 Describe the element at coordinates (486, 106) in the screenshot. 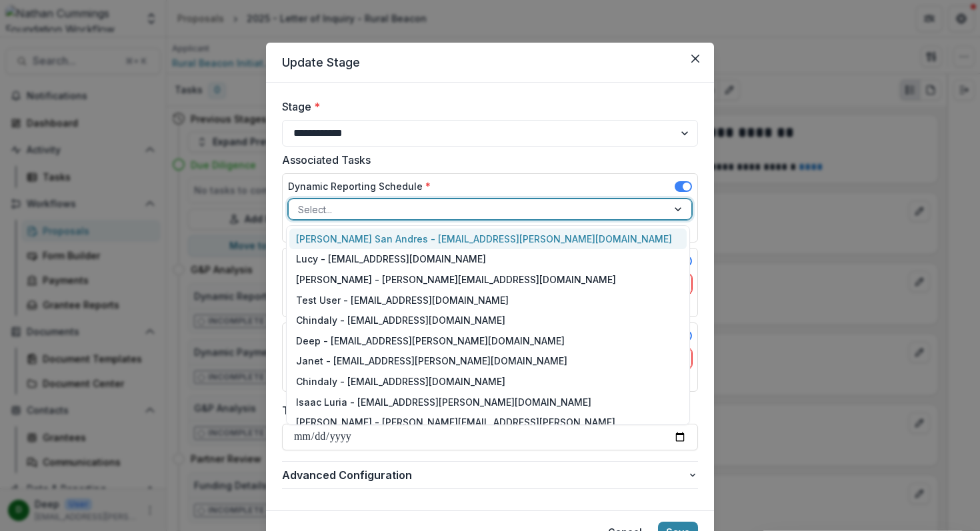

I see `label: Stage` at that location.